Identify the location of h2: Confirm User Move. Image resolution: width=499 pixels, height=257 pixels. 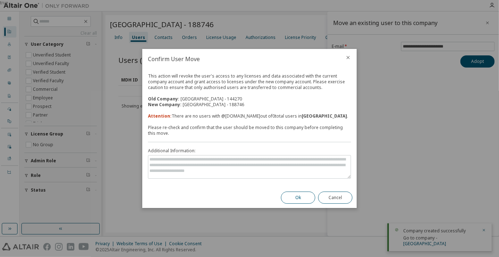
(241, 59).